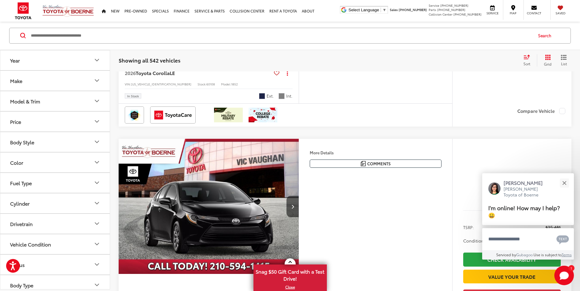 This screenshot has width=580, height=291. What do you see at coordinates (560, 13) in the screenshot?
I see `span: Saved` at bounding box center [560, 13].